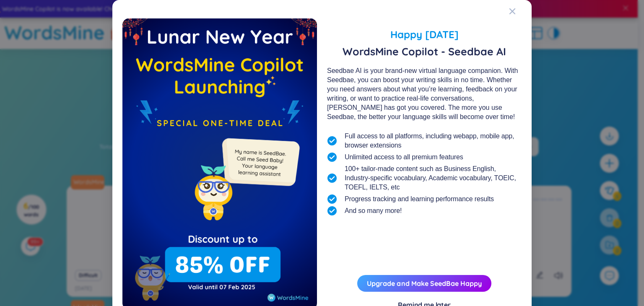 This screenshot has width=644, height=306. I want to click on span: Unlimited access to all premium features, so click(404, 157).